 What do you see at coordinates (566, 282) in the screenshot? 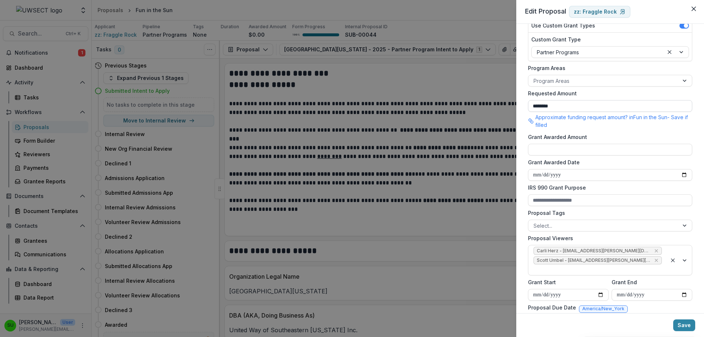
I see `label: Grant Start` at bounding box center [566, 282].